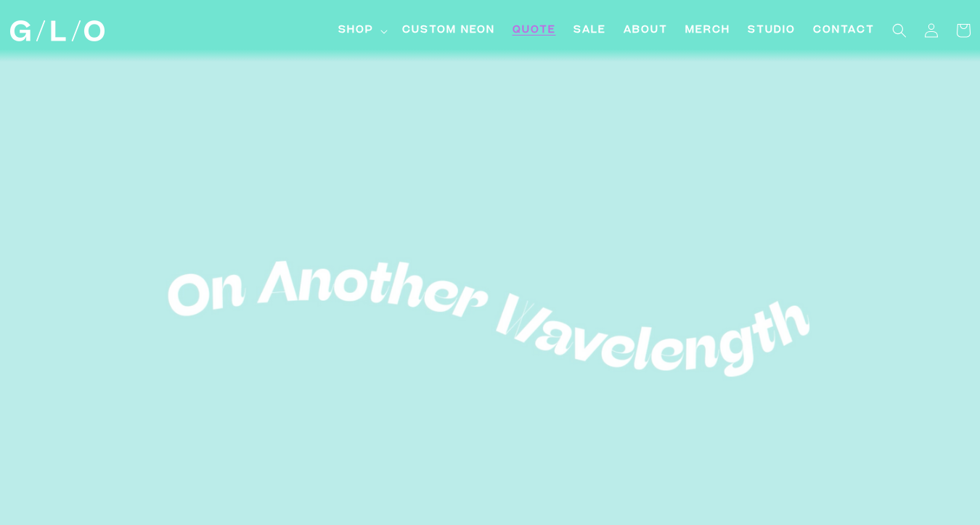 The height and width of the screenshot is (525, 980). I want to click on span: Studio, so click(772, 31).